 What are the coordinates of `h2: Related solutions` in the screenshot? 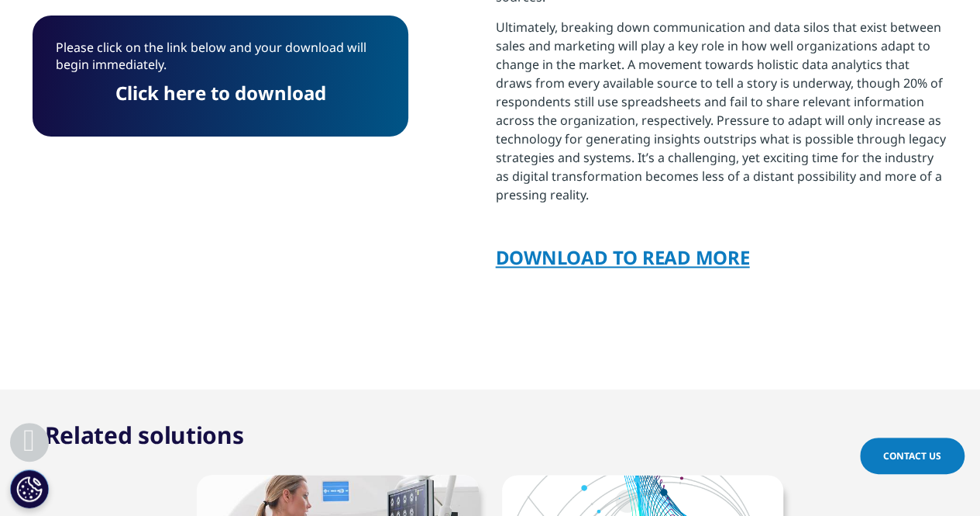 It's located at (144, 435).